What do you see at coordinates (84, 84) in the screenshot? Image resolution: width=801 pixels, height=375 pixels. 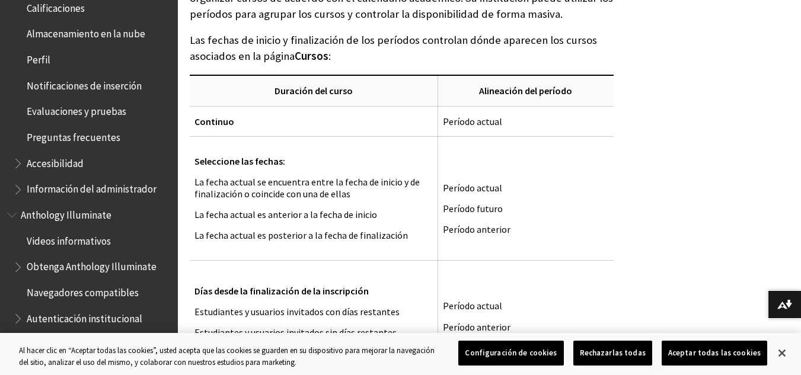 I see `span: Notificaciones de inserción` at bounding box center [84, 84].